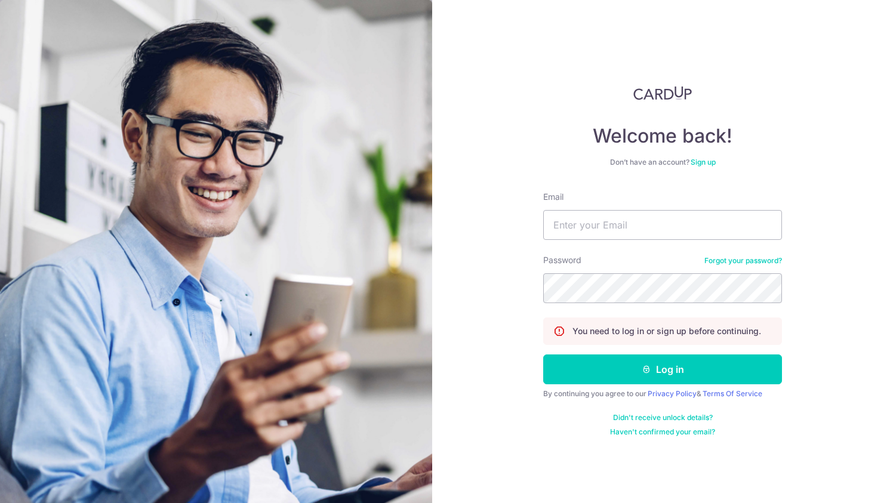  I want to click on label: Password, so click(562, 260).